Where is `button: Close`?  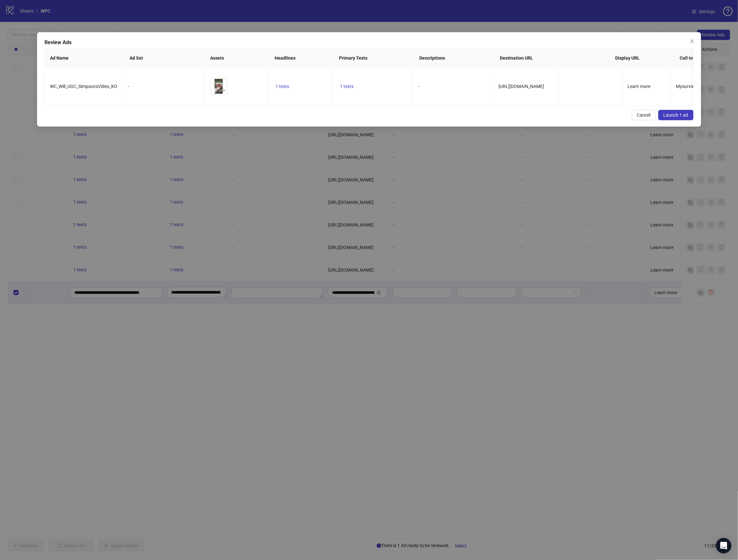 button: Close is located at coordinates (692, 41).